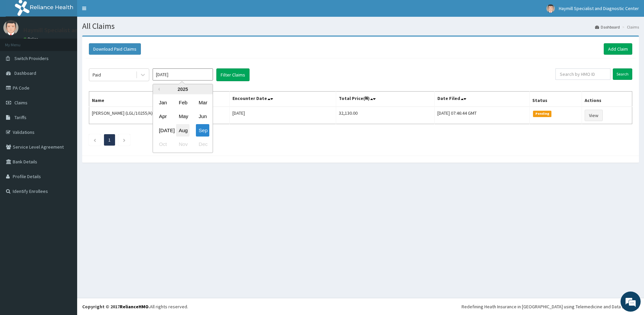  I want to click on div: Choose April 2025, so click(163, 117).